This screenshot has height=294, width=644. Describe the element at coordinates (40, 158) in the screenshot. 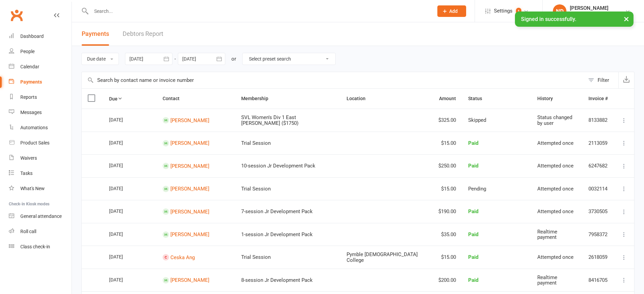

I see `a: Waivers` at that location.